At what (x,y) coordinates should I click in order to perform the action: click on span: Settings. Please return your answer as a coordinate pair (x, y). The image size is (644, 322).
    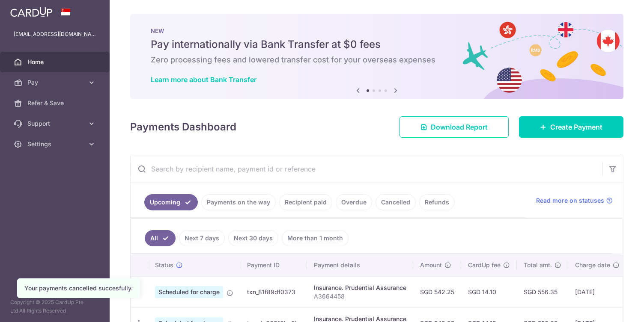
    Looking at the image, I should click on (56, 144).